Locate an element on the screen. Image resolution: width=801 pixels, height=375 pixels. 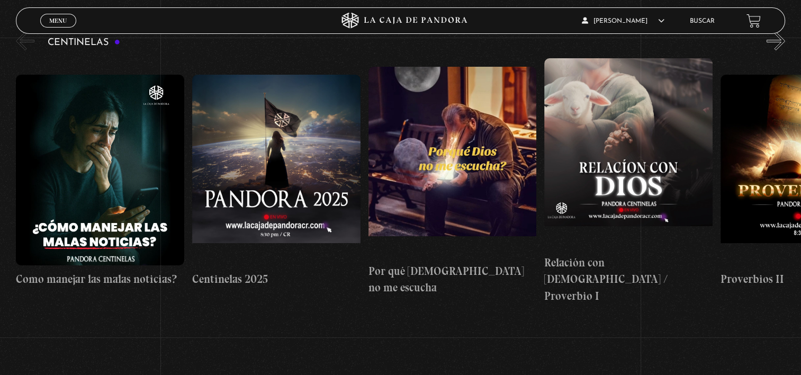
h3: Centinelas is located at coordinates (84, 42).